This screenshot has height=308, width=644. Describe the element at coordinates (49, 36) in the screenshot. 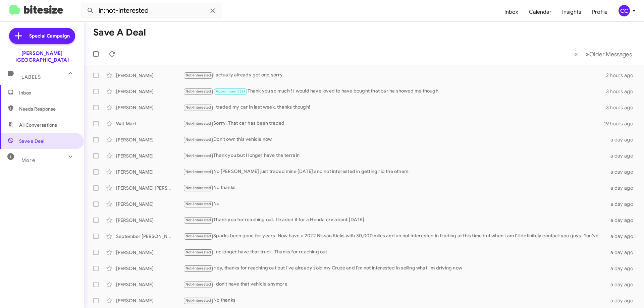

I see `span: Special Campaign` at that location.